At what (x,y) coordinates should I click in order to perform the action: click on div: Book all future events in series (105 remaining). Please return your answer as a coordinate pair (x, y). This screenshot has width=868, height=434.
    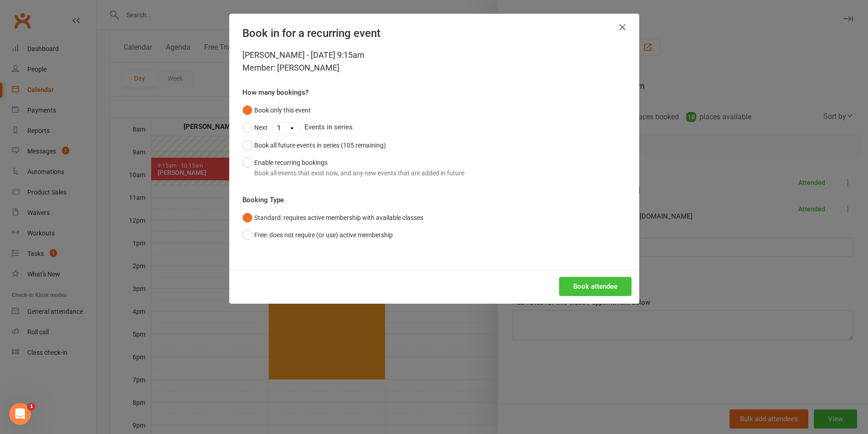
    Looking at the image, I should click on (320, 145).